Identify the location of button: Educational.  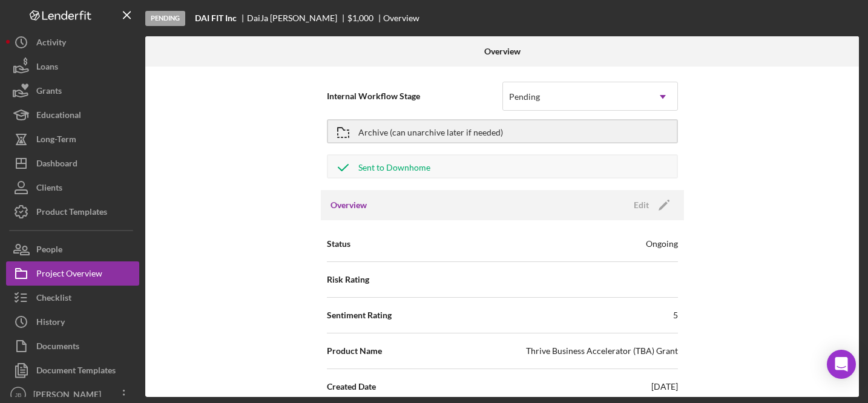
(72, 115).